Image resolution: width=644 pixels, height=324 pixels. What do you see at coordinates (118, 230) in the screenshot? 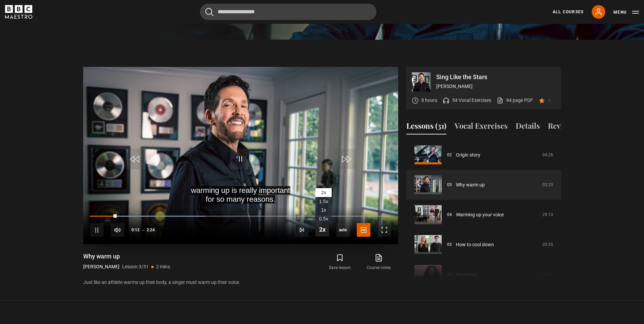
I see `button: Mute` at bounding box center [118, 230].